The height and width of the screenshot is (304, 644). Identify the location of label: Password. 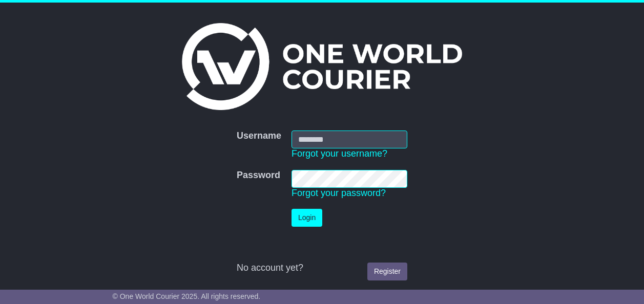
(258, 176).